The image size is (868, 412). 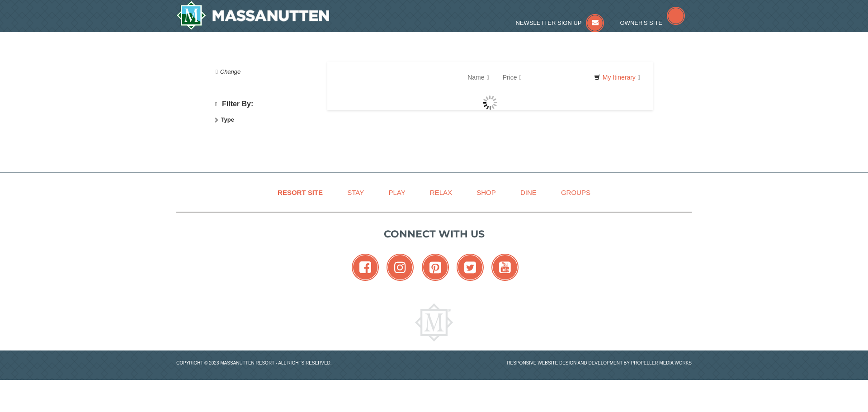 What do you see at coordinates (228, 119) in the screenshot?
I see `strong: Type` at bounding box center [228, 119].